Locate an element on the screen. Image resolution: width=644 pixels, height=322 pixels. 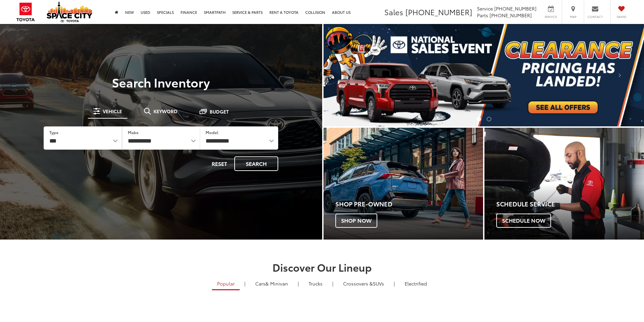
li: Go to slide number 2. is located at coordinates (489, 119).